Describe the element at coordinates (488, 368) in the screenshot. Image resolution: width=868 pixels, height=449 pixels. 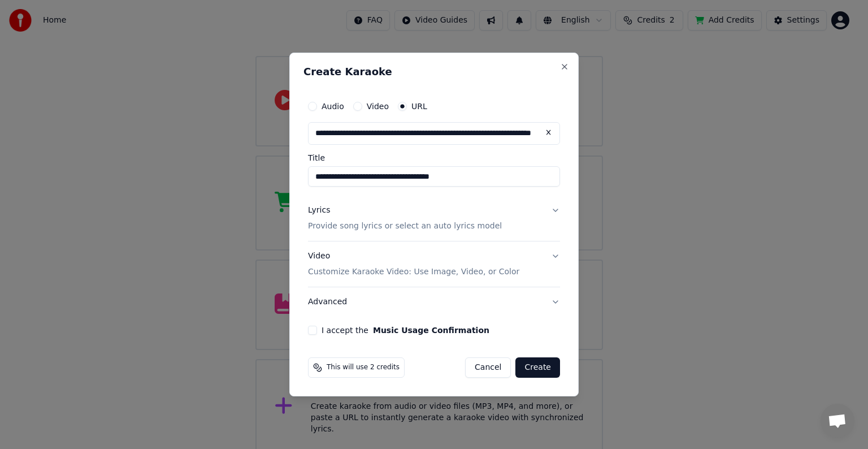
I see `button: Cancel` at that location.